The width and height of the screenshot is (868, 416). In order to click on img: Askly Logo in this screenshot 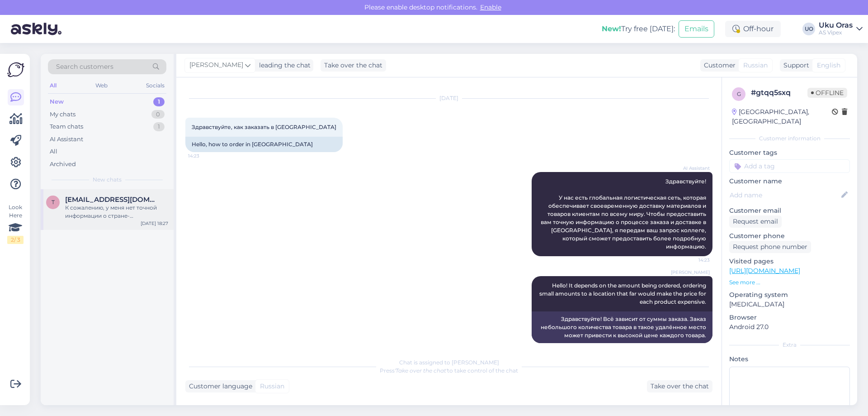, I will do `click(16, 69)`.